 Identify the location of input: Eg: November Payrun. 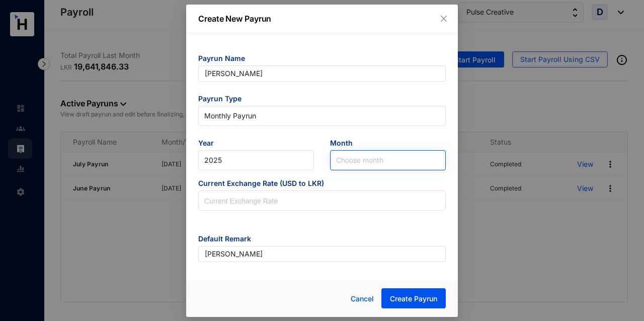
(322, 74).